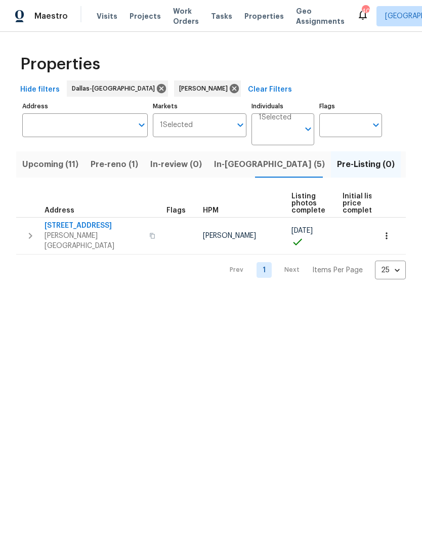 The image size is (422, 544). I want to click on div: 40, so click(365, 11).